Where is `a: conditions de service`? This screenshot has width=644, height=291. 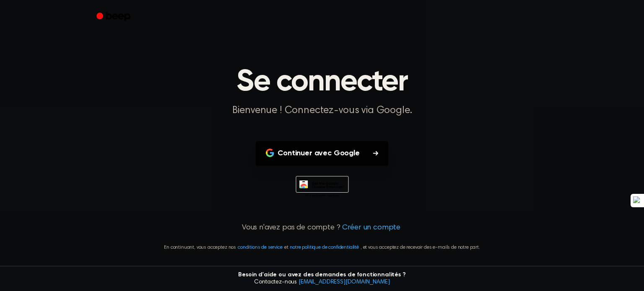 a: conditions de service is located at coordinates (260, 248).